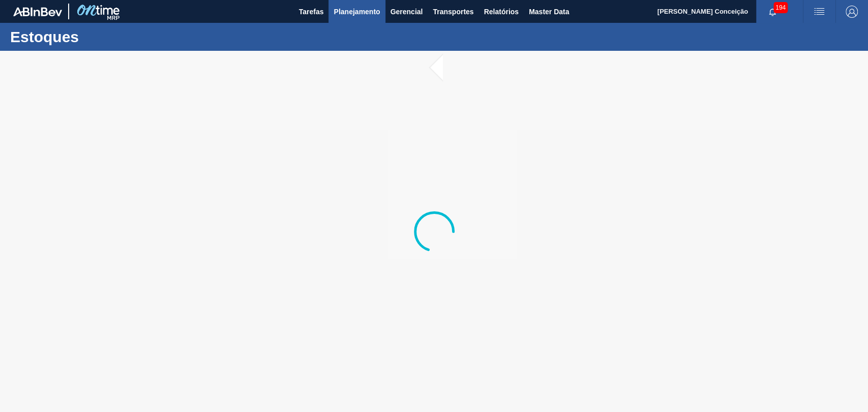  I want to click on span: Transportes, so click(453, 12).